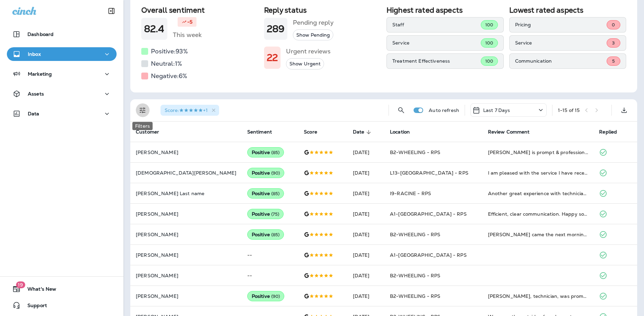 The width and height of the screenshot is (644, 316). What do you see at coordinates (62, 94) in the screenshot?
I see `button: Assets` at bounding box center [62, 94].